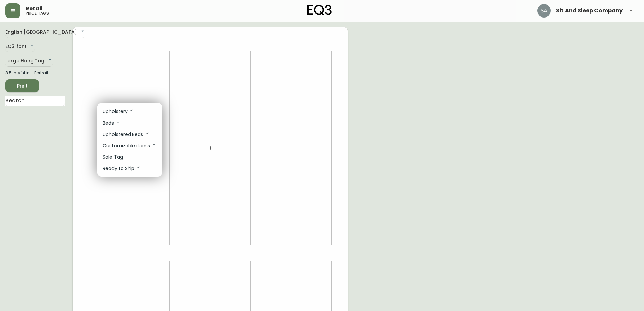  Describe the element at coordinates (118, 112) in the screenshot. I see `p: Upholstery` at that location.